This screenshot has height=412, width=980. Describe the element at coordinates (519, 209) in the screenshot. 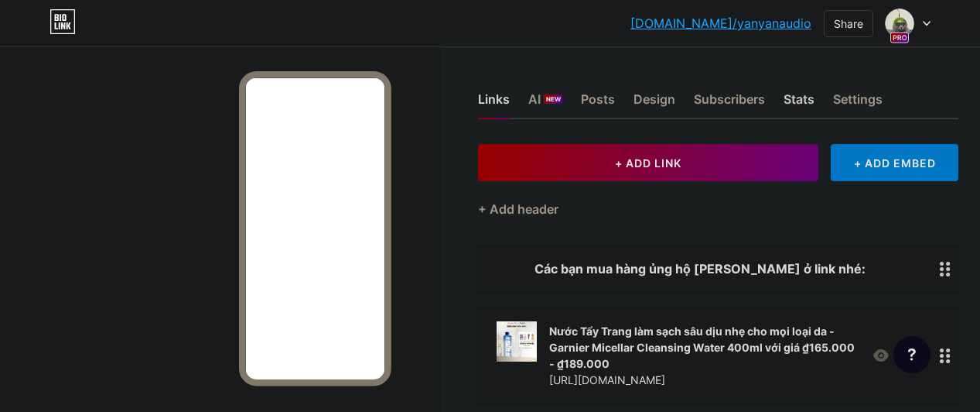

I see `div: + Add header` at that location.